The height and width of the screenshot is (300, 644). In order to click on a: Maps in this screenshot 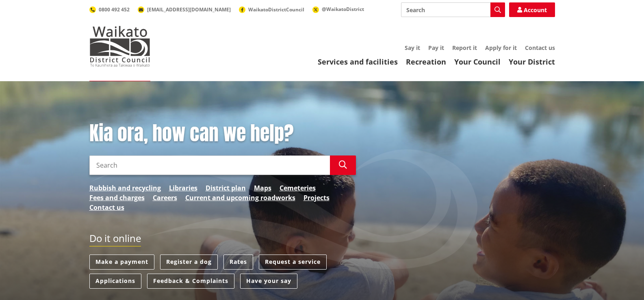, I will do `click(262, 188)`.